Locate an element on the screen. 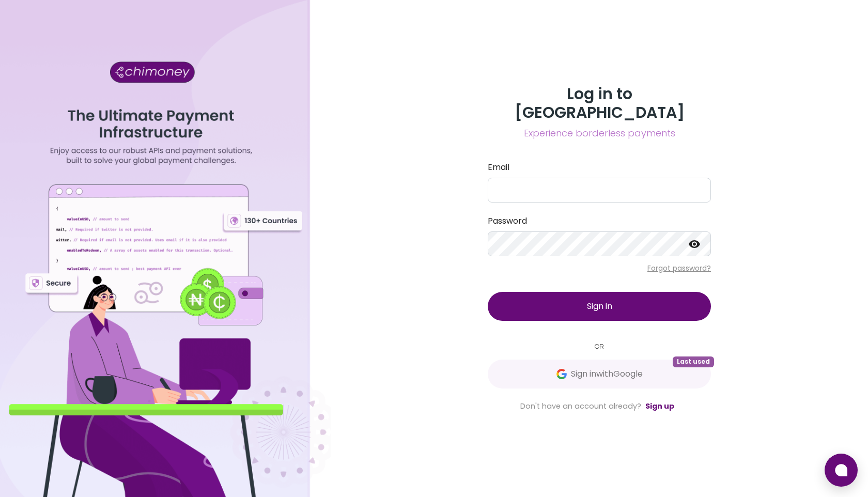 This screenshot has height=497, width=868. label: Email is located at coordinates (599, 168).